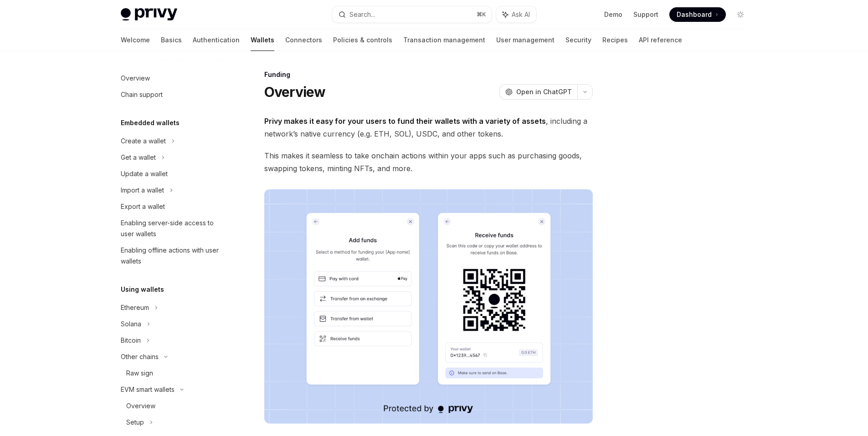  I want to click on img: light logo, so click(149, 15).